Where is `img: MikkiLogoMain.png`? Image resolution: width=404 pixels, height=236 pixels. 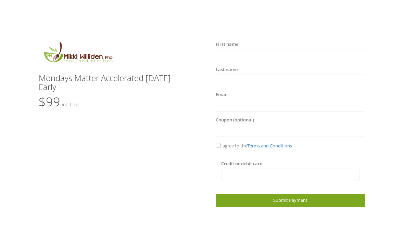
img: MikkiLogoMain.png is located at coordinates (78, 54).